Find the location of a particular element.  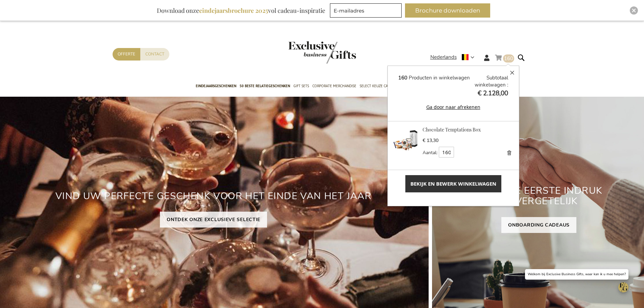

div: Close is located at coordinates (634, 10).